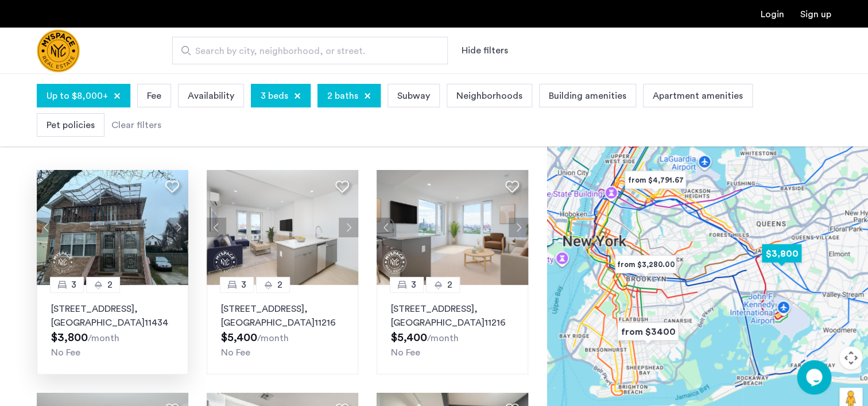  I want to click on img: a8b926f1-9a91-4e5e-b036-feb4fe78ee5d_638930469348904241.jpeg, so click(452, 228).